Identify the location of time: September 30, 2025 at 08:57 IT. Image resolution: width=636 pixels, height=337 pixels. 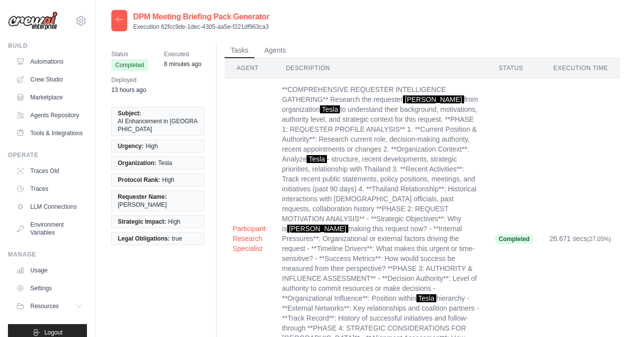
(182, 64).